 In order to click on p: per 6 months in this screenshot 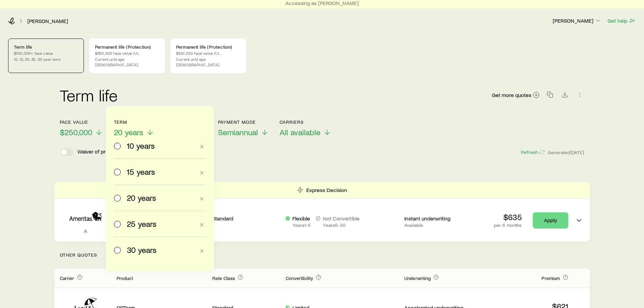, I will do `click(508, 225)`.